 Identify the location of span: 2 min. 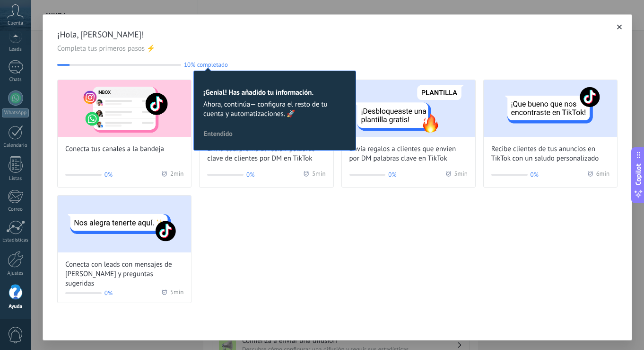
(177, 175).